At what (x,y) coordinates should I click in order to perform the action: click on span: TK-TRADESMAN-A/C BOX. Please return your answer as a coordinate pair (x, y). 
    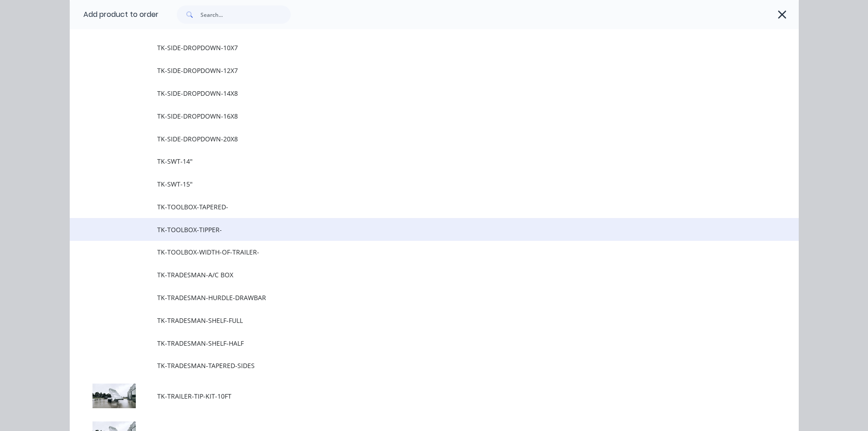
    Looking at the image, I should click on (414, 274).